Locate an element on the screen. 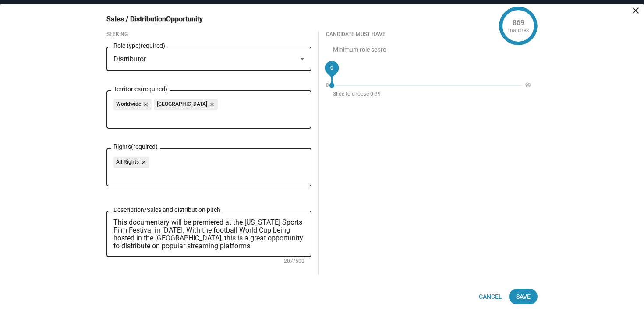  span: Distributor is located at coordinates (130, 59).